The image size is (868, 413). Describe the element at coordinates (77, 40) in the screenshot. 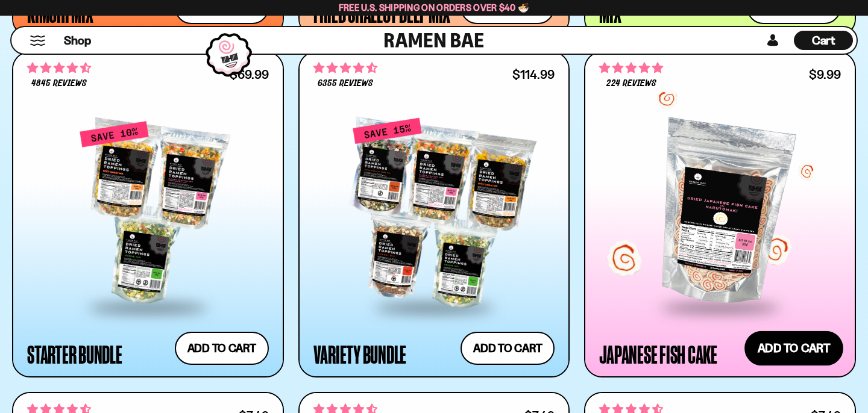

I see `span: Shop` at that location.